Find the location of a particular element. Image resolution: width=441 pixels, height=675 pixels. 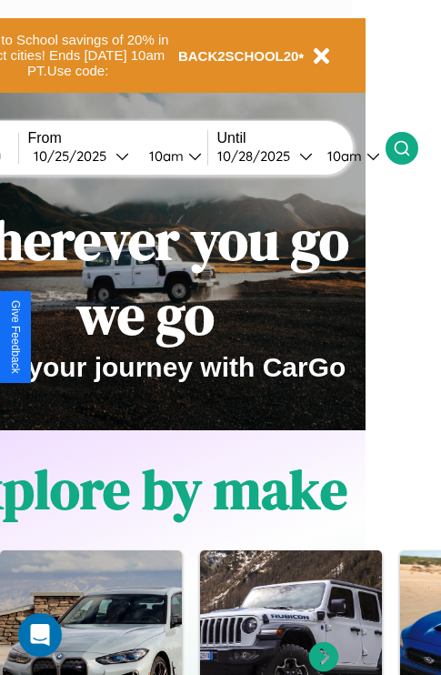

div: 10 / 28 / 2025 is located at coordinates (258, 156).